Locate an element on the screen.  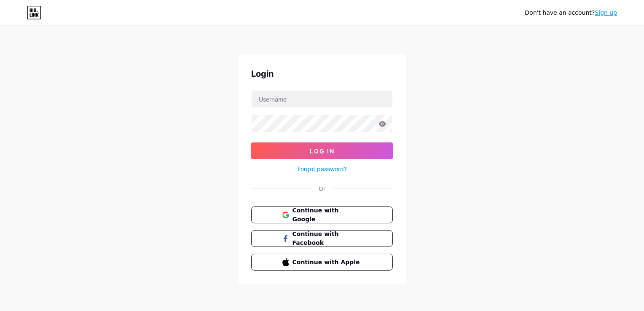
input: Username is located at coordinates (322, 99).